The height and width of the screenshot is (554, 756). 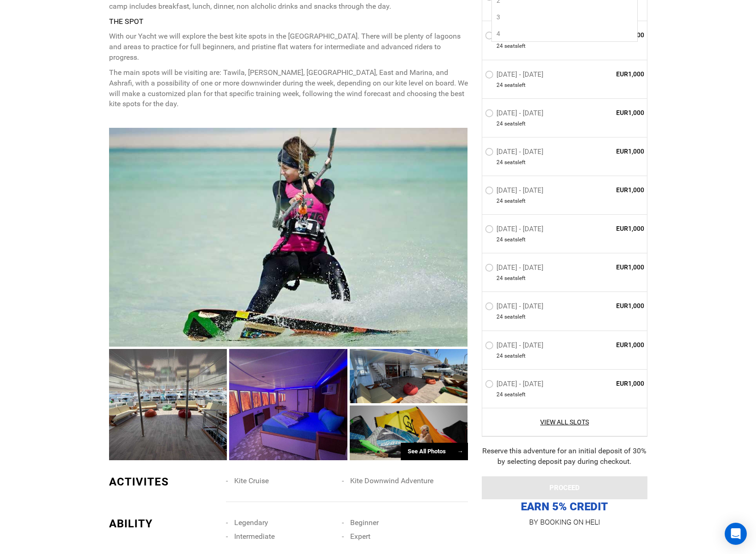 What do you see at coordinates (564, 422) in the screenshot?
I see `a: View All Slots` at bounding box center [564, 422].